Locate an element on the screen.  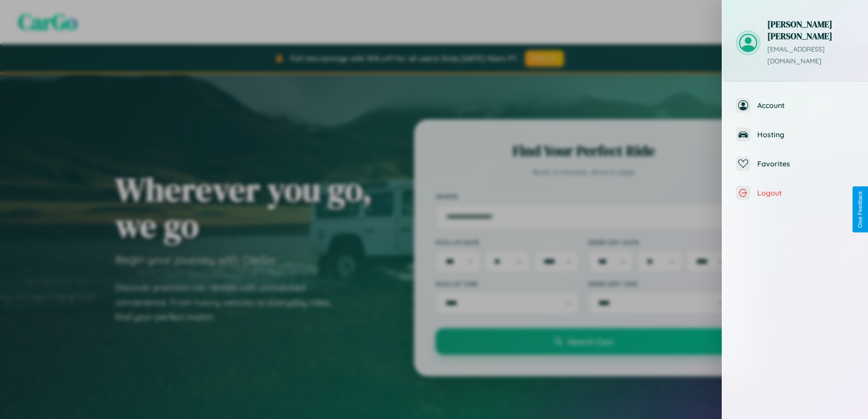
button: Hosting is located at coordinates (795, 135).